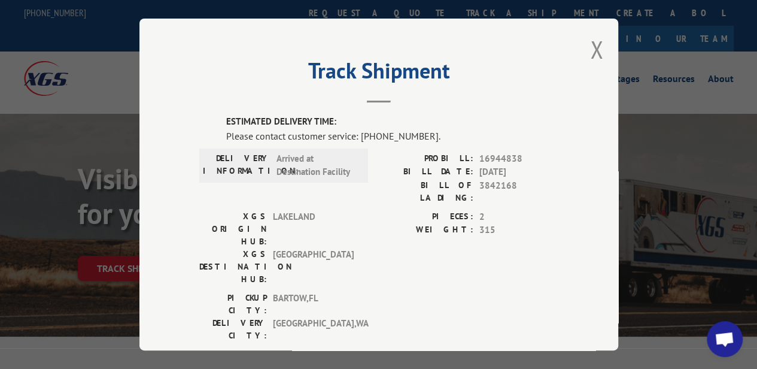 The width and height of the screenshot is (757, 369). Describe the element at coordinates (379, 74) in the screenshot. I see `h2: Track Shipment` at that location.